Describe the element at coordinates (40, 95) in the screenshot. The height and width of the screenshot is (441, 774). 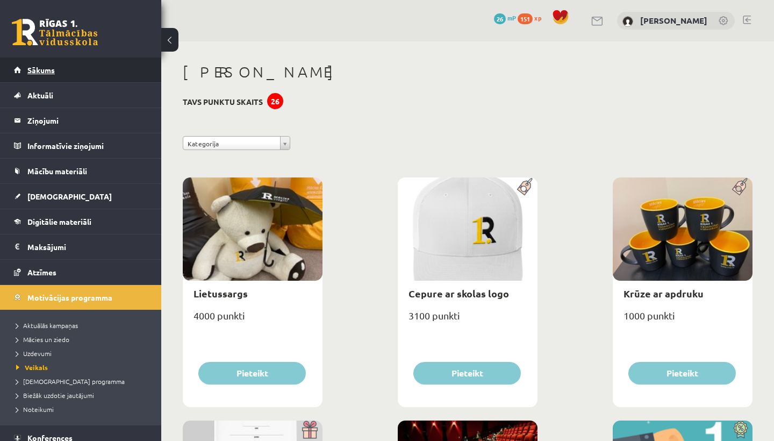
I see `span: Aktuāli` at that location.